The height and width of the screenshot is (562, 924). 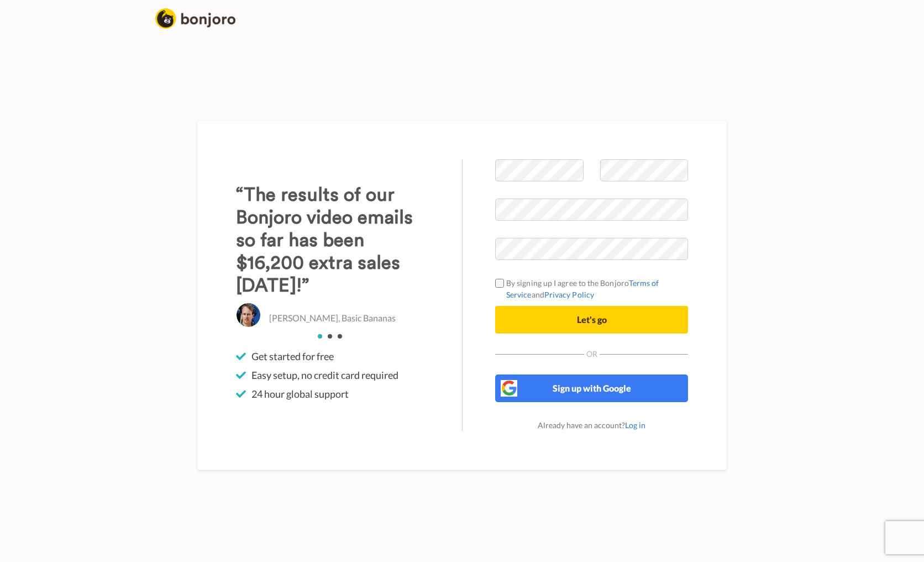 I want to click on a: Log in, so click(x=635, y=425).